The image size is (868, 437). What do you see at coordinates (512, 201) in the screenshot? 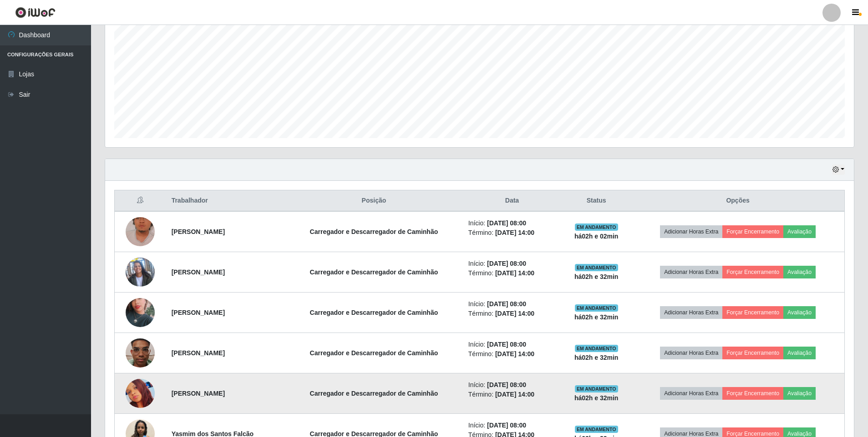
I see `th: Data` at bounding box center [512, 201].